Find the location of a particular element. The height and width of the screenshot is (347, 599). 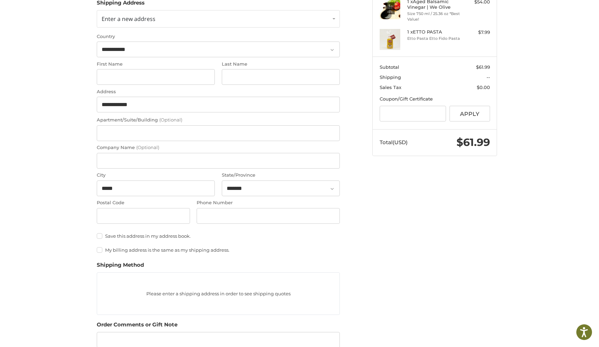

span: Sales Tax is located at coordinates (391, 87).